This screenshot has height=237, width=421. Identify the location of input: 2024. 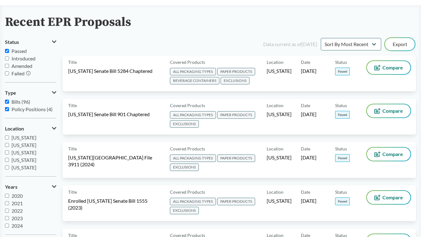
(7, 225).